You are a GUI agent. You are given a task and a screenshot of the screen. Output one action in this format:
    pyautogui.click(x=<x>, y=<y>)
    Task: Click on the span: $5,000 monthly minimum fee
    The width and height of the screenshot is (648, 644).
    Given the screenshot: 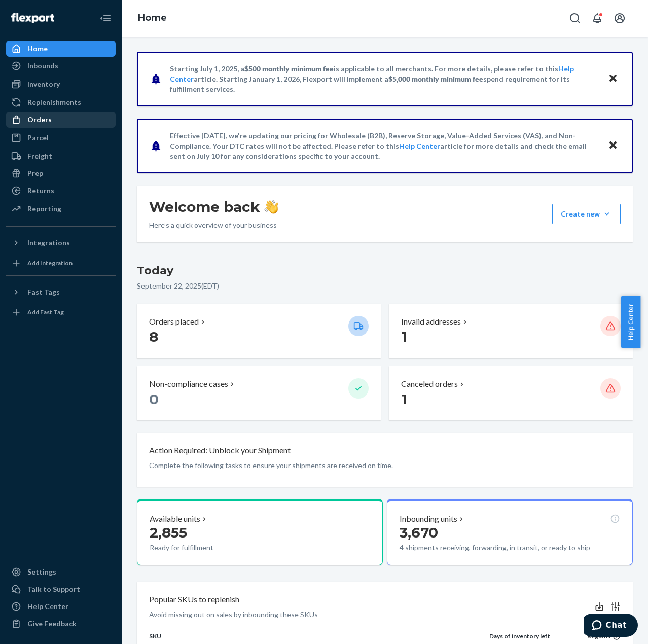 What is the action you would take?
    pyautogui.click(x=436, y=79)
    